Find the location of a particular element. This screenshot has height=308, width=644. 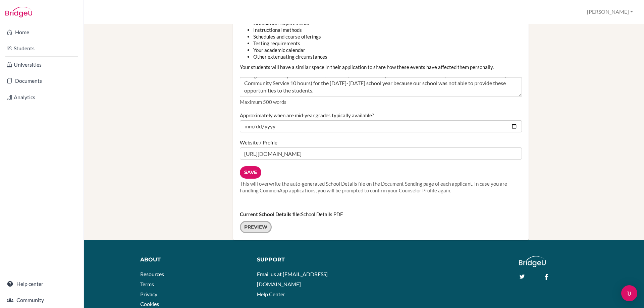

a: Documents is located at coordinates (42, 81).